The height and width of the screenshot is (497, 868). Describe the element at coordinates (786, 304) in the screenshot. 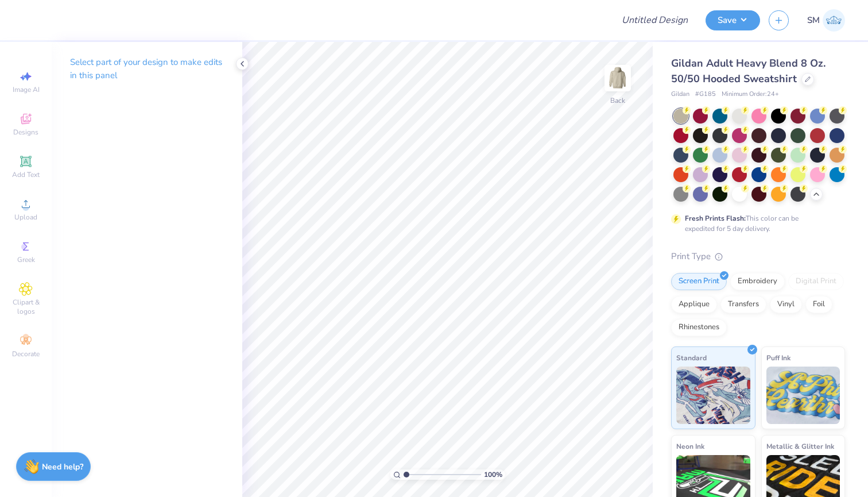

I see `div: Vinyl` at that location.